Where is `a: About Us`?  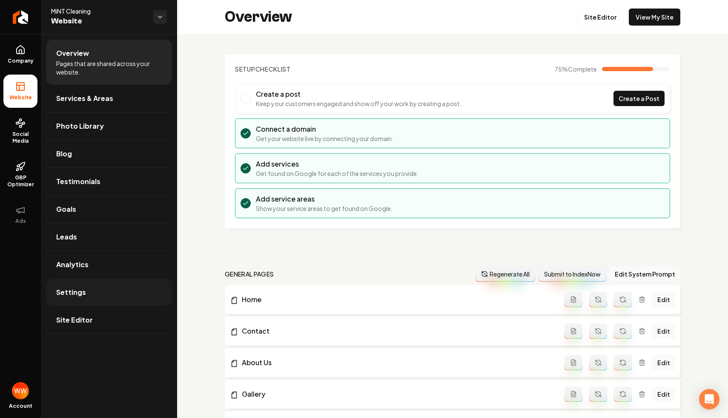
a: About Us is located at coordinates (397, 362).